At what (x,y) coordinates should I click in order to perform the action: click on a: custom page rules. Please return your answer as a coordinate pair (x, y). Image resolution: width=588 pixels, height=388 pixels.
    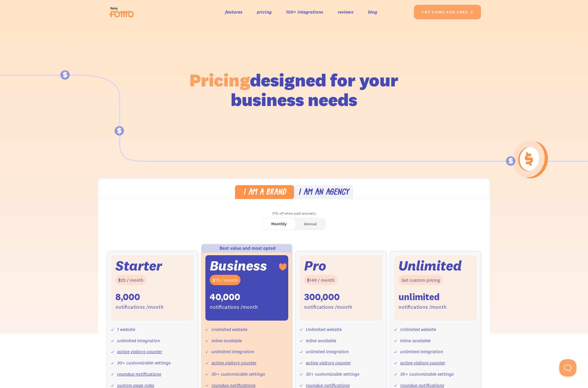
    Looking at the image, I should click on (136, 385).